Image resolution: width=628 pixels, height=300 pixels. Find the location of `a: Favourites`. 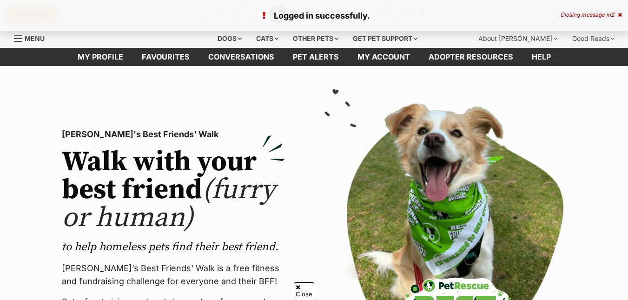

a: Favourites is located at coordinates (165, 57).